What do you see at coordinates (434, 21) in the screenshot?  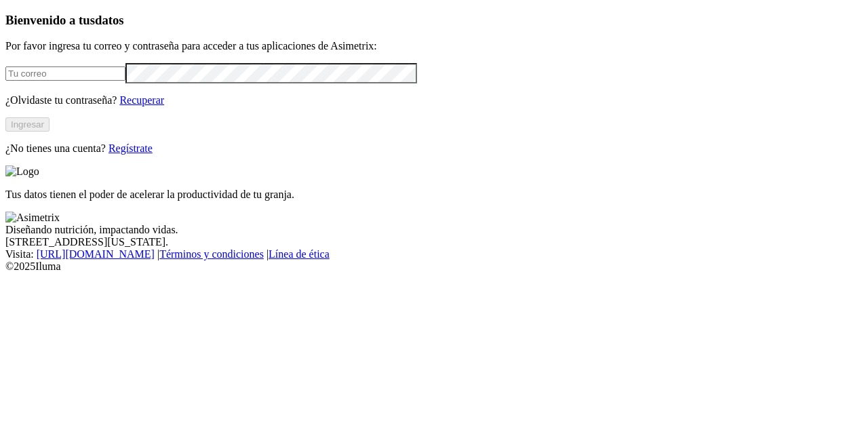 I see `h3: Bienvenido a tus` at bounding box center [434, 21].